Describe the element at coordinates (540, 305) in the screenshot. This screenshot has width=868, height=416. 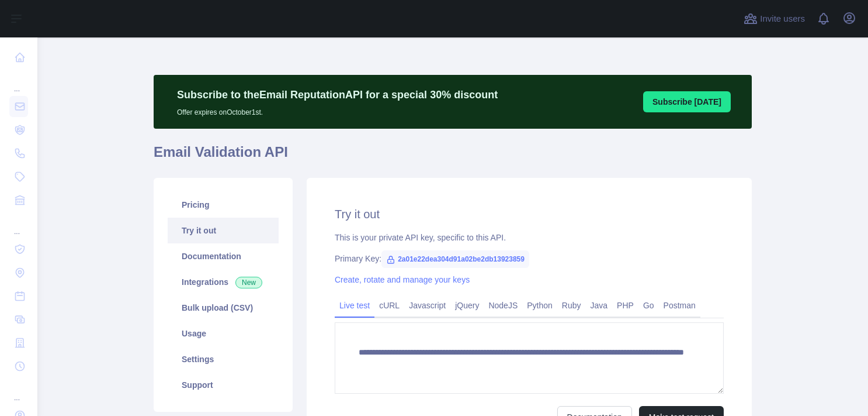
I see `a: Python` at that location.